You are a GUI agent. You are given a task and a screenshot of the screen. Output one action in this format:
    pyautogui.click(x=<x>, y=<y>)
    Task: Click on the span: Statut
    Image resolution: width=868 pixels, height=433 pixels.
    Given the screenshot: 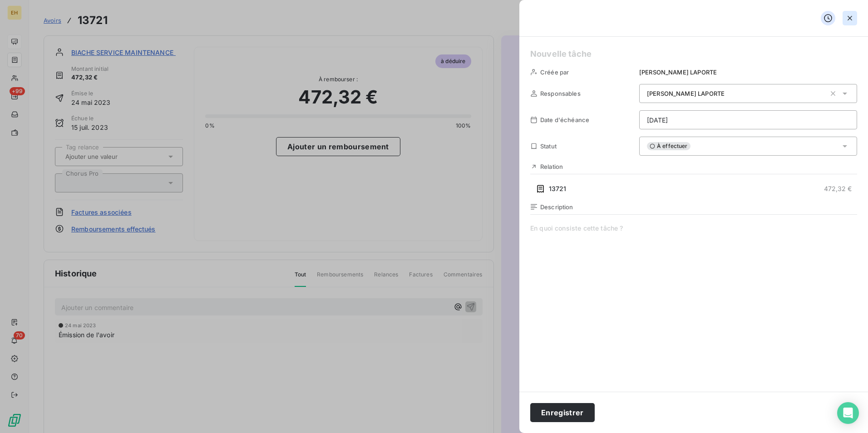 What is the action you would take?
    pyautogui.click(x=548, y=146)
    